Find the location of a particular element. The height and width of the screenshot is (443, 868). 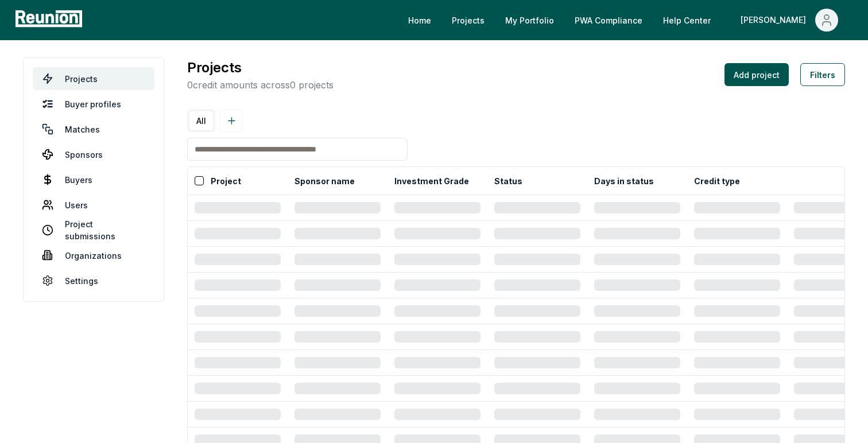

a: Project submissions is located at coordinates (94, 230).